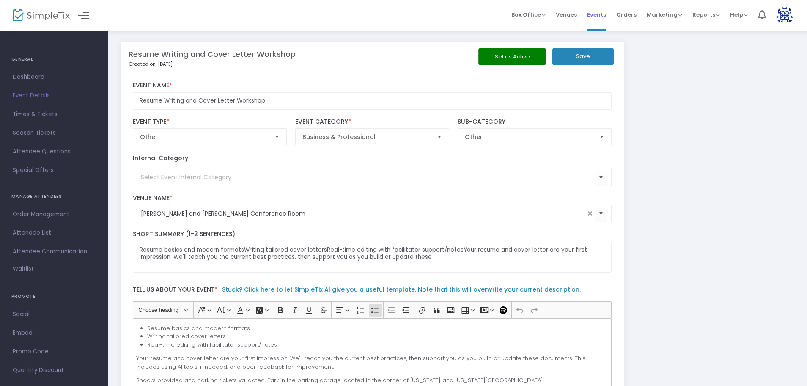  I want to click on input: Select Venue, so click(363, 213).